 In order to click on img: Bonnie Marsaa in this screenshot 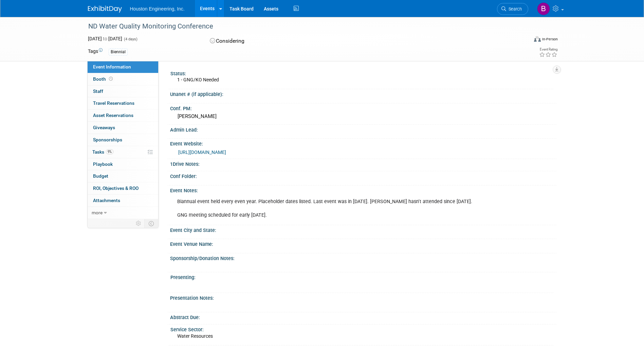, I will do `click(543, 9)`.